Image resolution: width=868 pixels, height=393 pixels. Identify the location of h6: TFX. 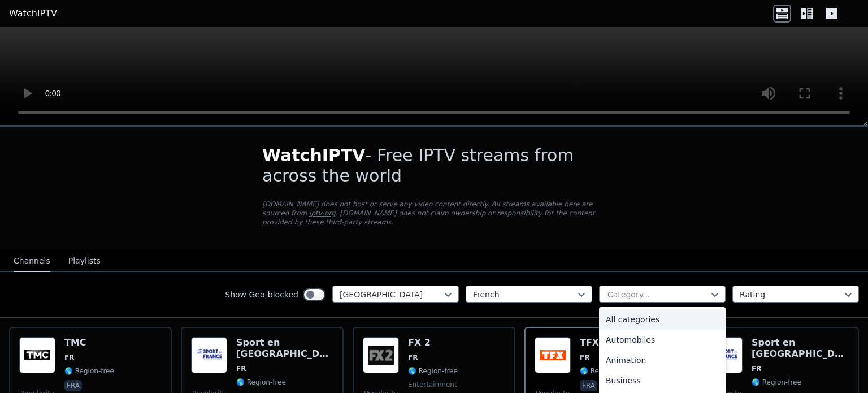
(605, 343).